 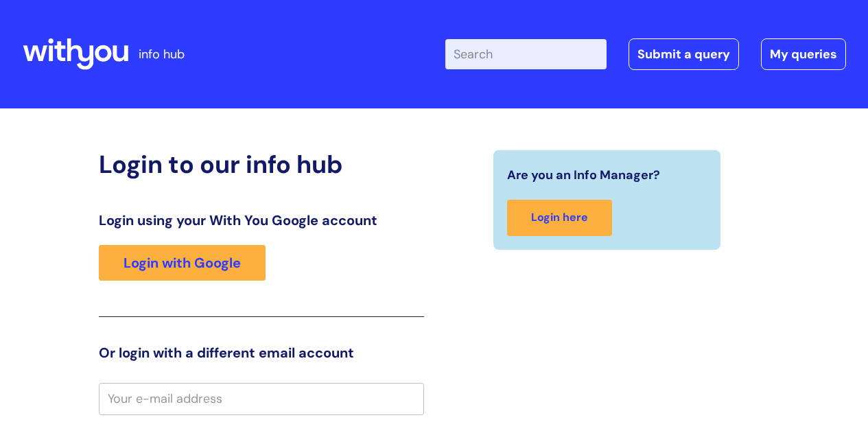 What do you see at coordinates (181, 263) in the screenshot?
I see `a: Login with Google` at bounding box center [181, 263].